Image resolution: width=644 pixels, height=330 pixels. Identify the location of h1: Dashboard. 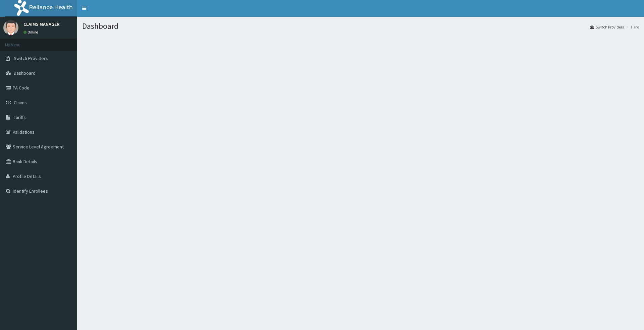
(361, 26).